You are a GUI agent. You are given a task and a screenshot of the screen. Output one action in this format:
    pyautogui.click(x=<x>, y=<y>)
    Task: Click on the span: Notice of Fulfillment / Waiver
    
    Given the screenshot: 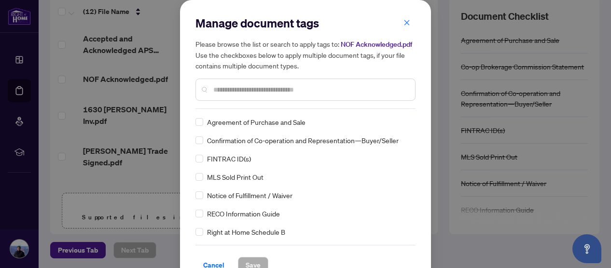 What is the action you would take?
    pyautogui.click(x=249, y=195)
    